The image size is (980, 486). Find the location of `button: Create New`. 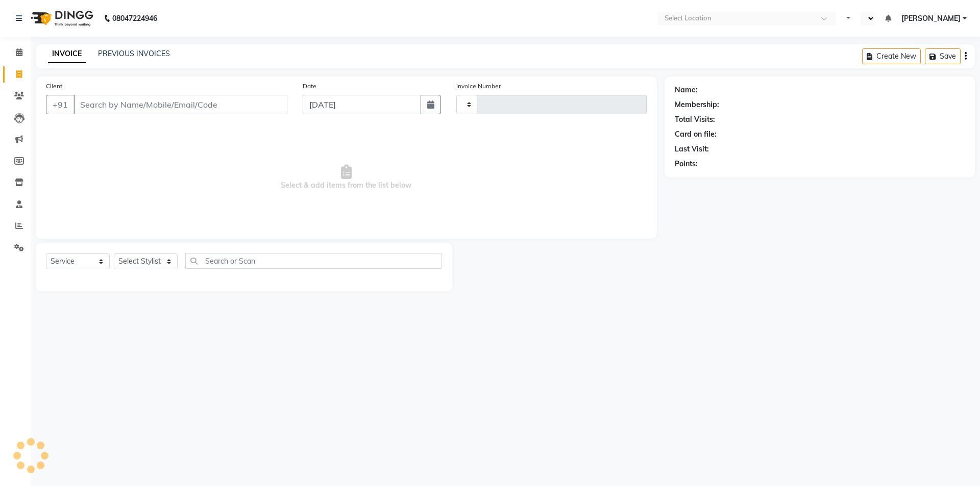

button: Create New is located at coordinates (891, 56).